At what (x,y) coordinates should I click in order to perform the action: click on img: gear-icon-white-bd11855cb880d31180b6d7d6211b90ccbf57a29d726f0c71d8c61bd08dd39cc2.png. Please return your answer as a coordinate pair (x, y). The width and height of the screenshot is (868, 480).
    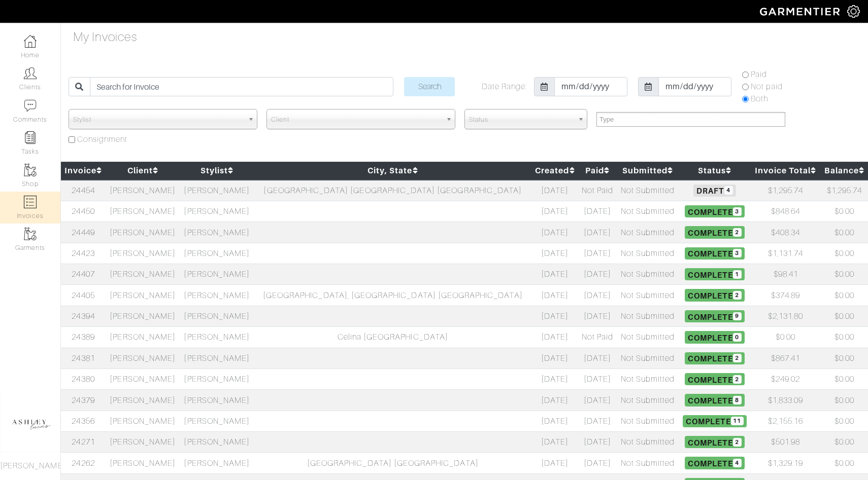
    Looking at the image, I should click on (854, 11).